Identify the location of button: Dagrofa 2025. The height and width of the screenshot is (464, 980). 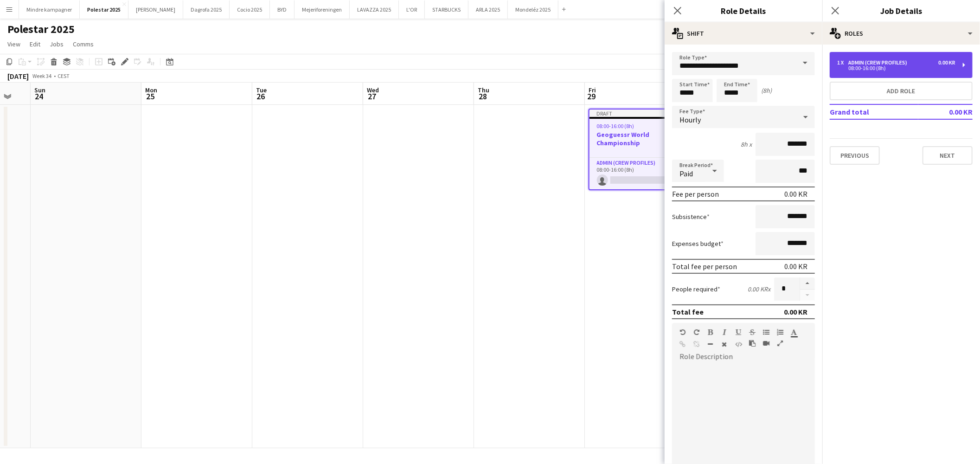
(206, 10).